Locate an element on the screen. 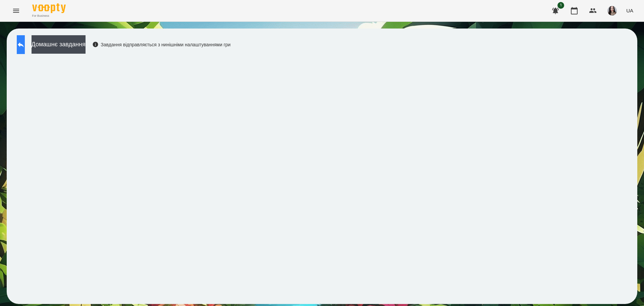  button: Menu is located at coordinates (16, 11).